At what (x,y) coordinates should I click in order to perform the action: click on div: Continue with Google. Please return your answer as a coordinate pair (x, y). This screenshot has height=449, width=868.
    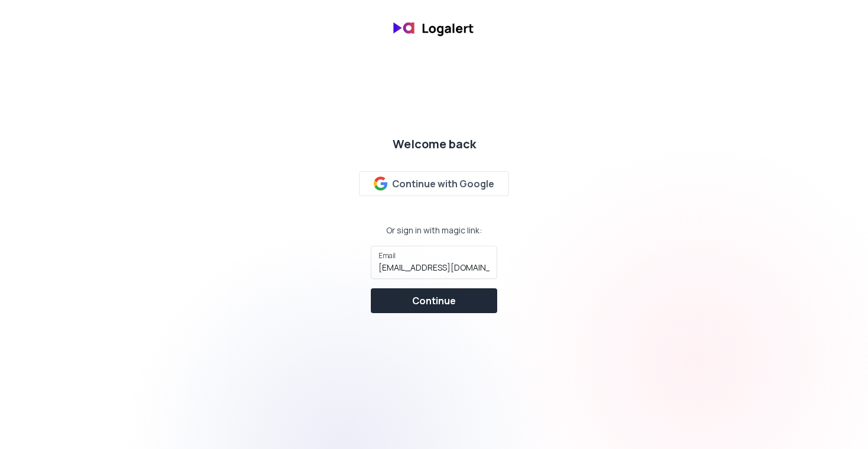
    Looking at the image, I should click on (434, 184).